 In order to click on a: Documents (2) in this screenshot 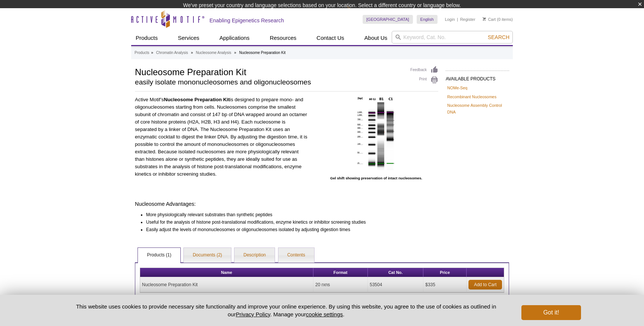, I will do `click(207, 255)`.